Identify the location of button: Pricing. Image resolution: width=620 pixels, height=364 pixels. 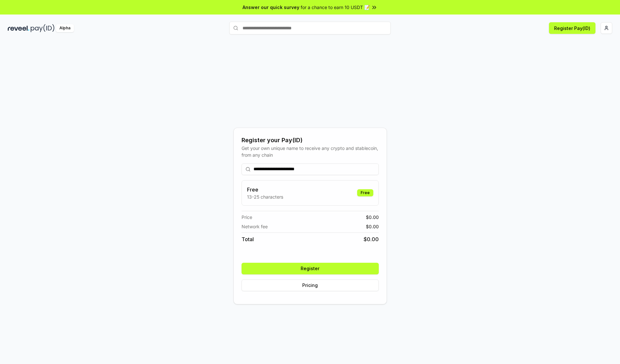
(310, 285).